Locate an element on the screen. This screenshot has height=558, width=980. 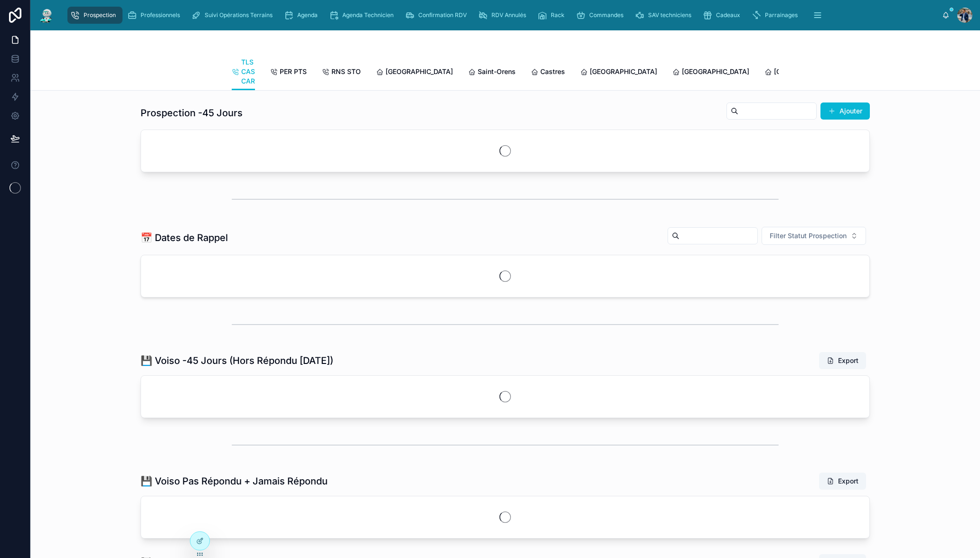
span: RDV Annulés is located at coordinates (508, 16).